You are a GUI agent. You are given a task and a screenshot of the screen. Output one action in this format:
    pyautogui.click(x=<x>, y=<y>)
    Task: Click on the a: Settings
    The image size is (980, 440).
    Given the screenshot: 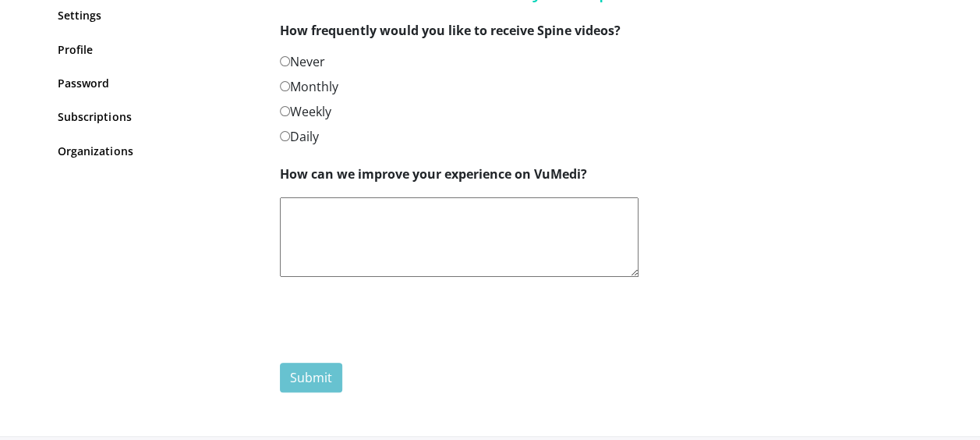 What is the action you would take?
    pyautogui.click(x=157, y=14)
    